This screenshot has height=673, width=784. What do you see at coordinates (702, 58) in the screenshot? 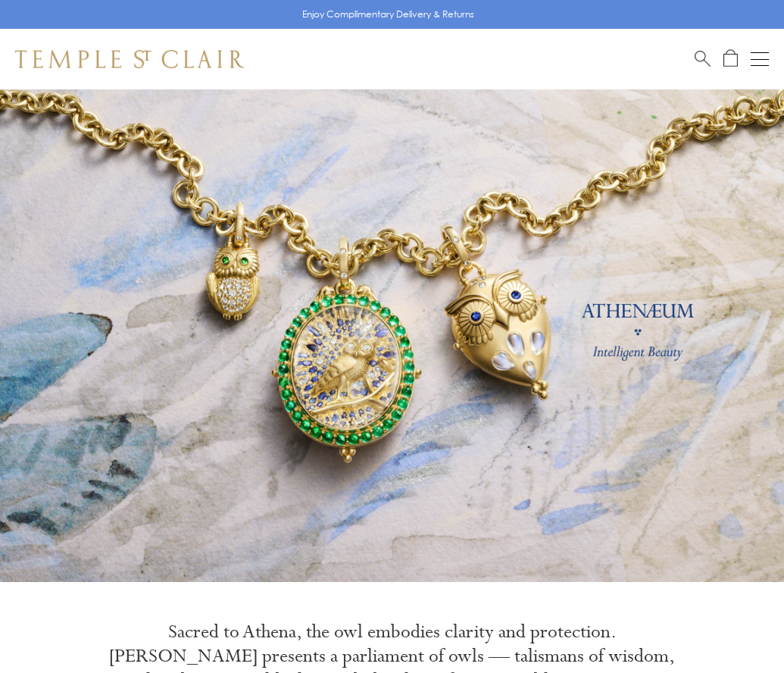
I see `a: Search` at bounding box center [702, 58].